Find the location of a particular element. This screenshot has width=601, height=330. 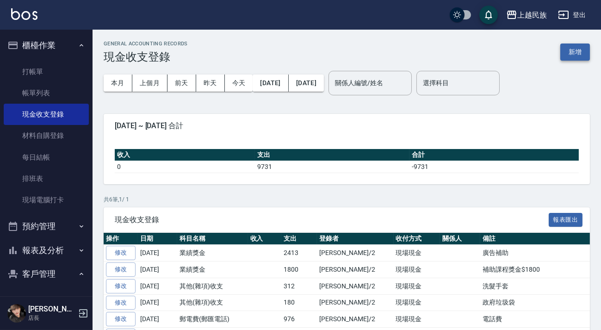

button: 上越民族 is located at coordinates (527, 15).